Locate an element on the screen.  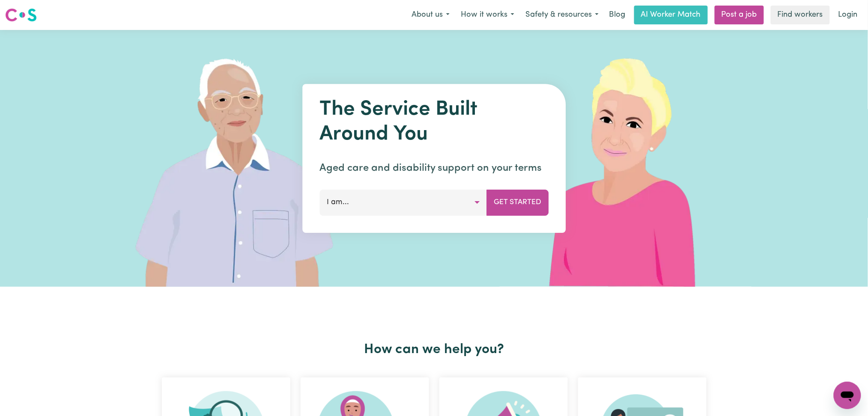
a: Login is located at coordinates (847, 15).